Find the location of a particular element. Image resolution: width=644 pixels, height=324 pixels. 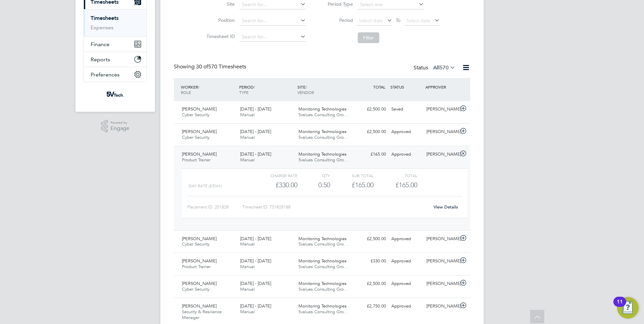

div: PERIOD is located at coordinates (267, 90).